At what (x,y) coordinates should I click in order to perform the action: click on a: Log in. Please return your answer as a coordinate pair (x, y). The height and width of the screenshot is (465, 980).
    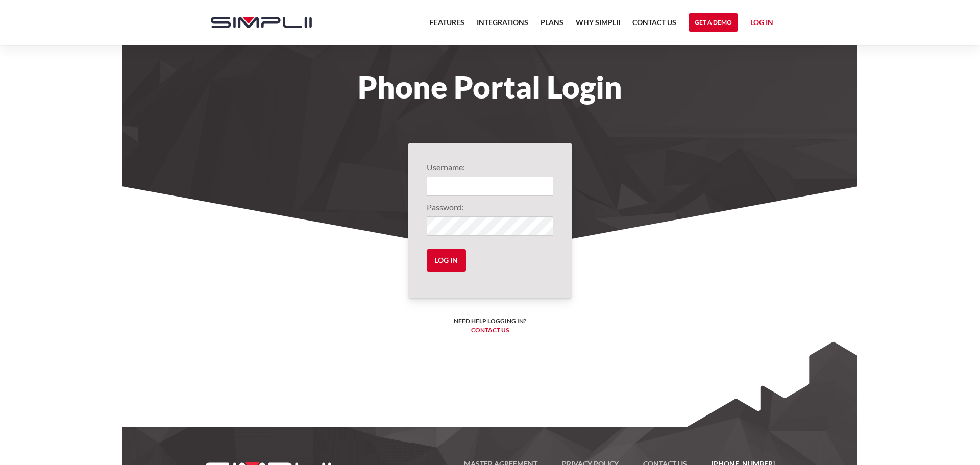
    Looking at the image, I should click on (761, 24).